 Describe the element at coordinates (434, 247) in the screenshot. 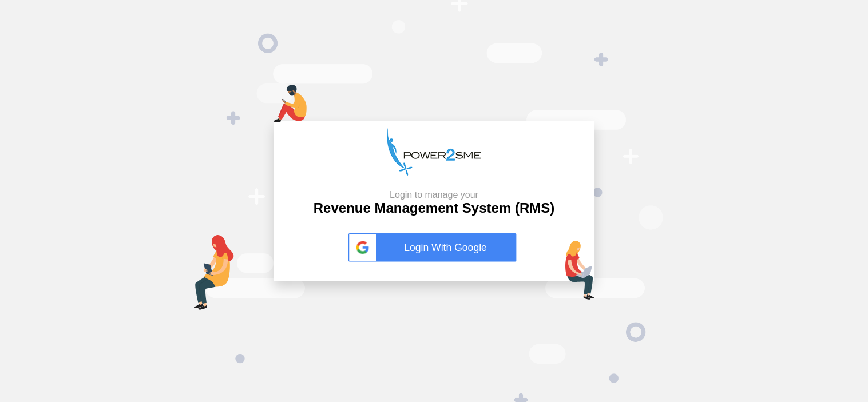

I see `button: Login With Google` at that location.